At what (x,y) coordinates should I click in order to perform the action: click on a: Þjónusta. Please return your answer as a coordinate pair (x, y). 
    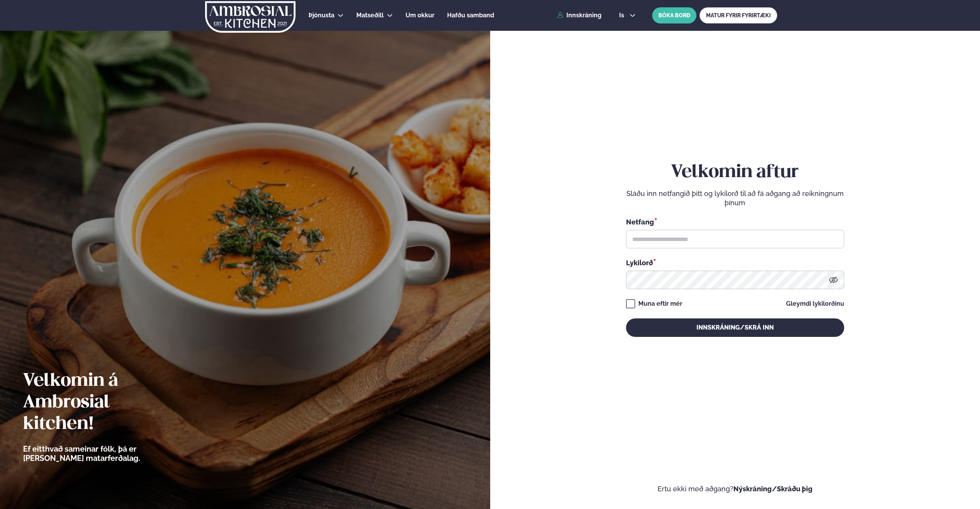
    Looking at the image, I should click on (321, 15).